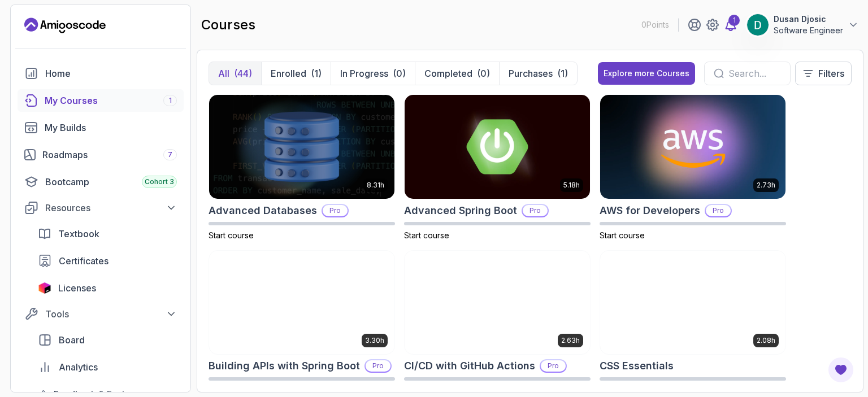 Image resolution: width=868 pixels, height=397 pixels. Describe the element at coordinates (243, 74) in the screenshot. I see `div: (44)` at that location.